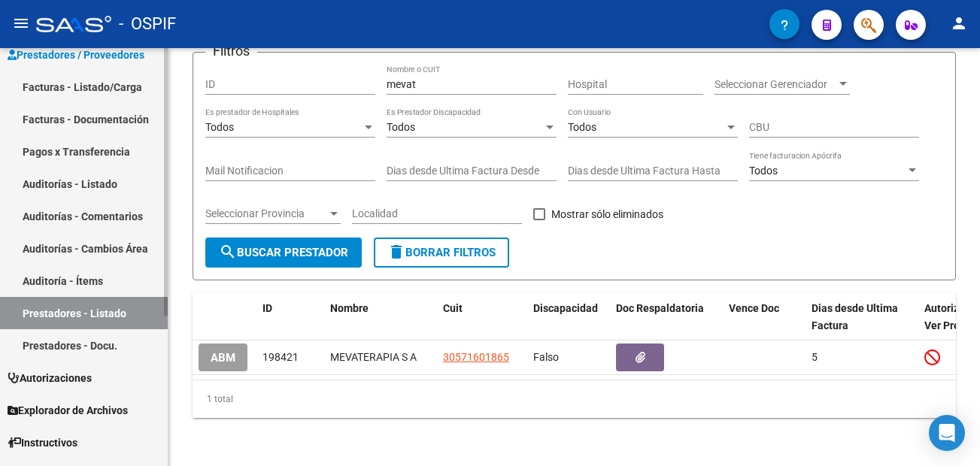 This screenshot has height=466, width=980. What do you see at coordinates (228, 252) in the screenshot?
I see `mat-icon: search` at bounding box center [228, 252].